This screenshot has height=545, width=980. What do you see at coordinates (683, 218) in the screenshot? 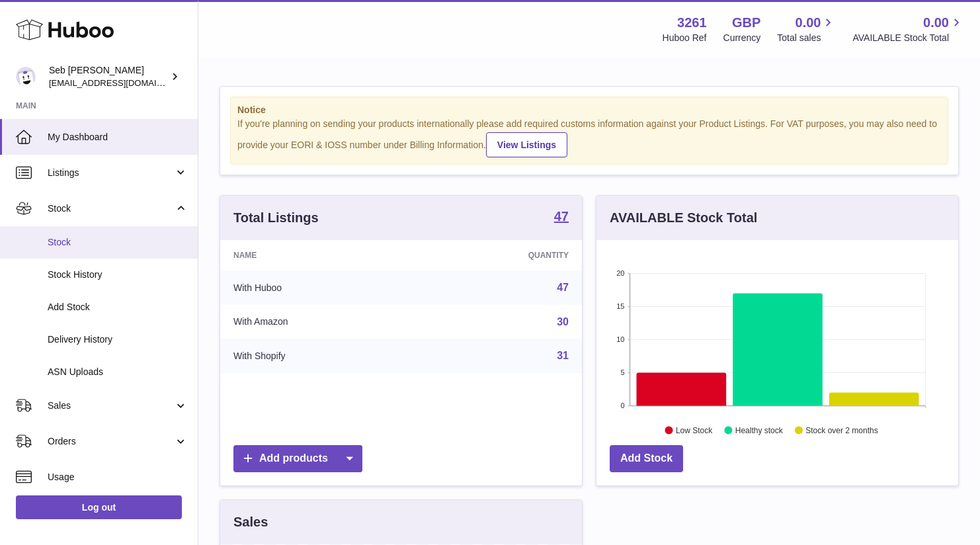
I see `h3: AVAILABLE Stock Total` at bounding box center [683, 218].